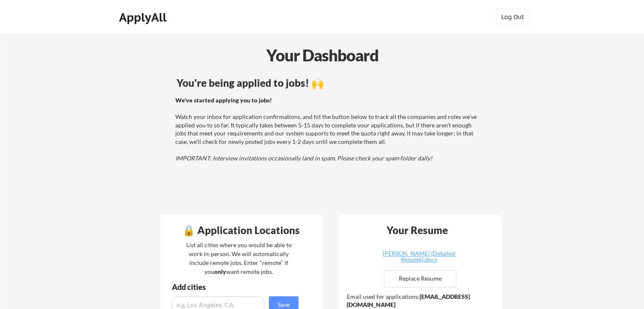 The image size is (644, 309). I want to click on div: List all cities where you would be able to work in-person. We will automatically include remote j..., so click(239, 259).